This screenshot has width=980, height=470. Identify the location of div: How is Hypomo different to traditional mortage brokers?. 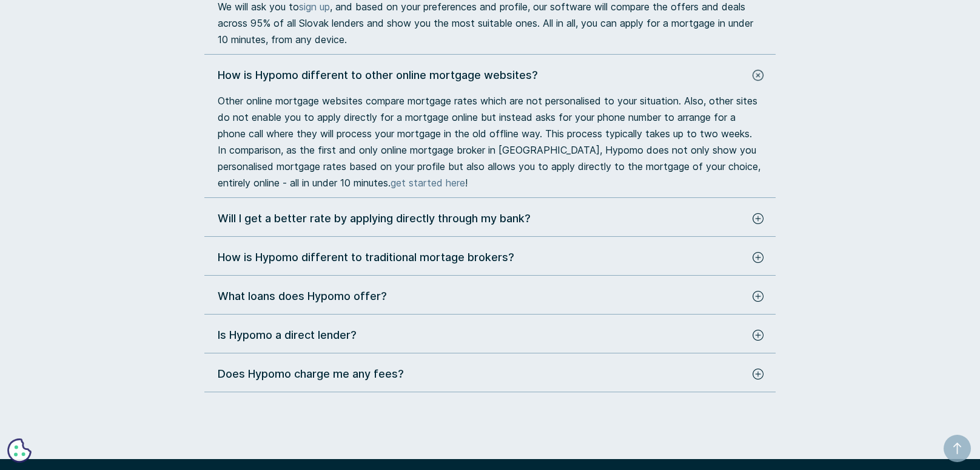
(366, 257).